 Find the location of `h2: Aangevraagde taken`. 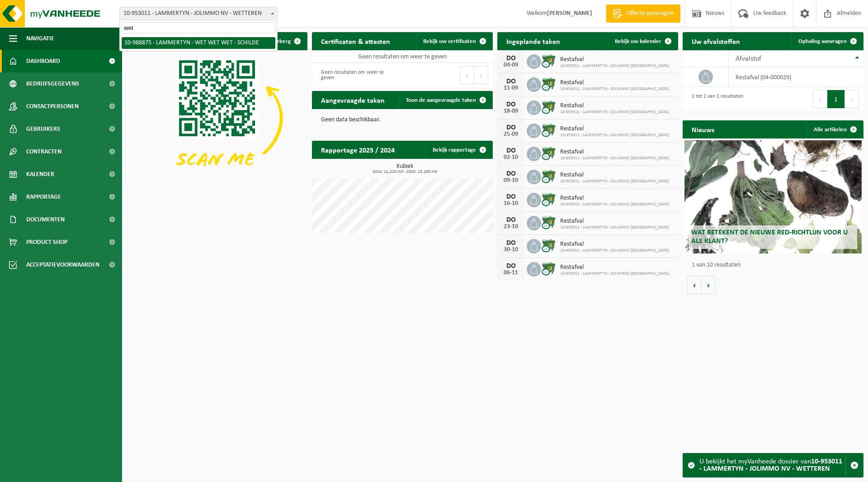

h2: Aangevraagde taken is located at coordinates (352, 99).